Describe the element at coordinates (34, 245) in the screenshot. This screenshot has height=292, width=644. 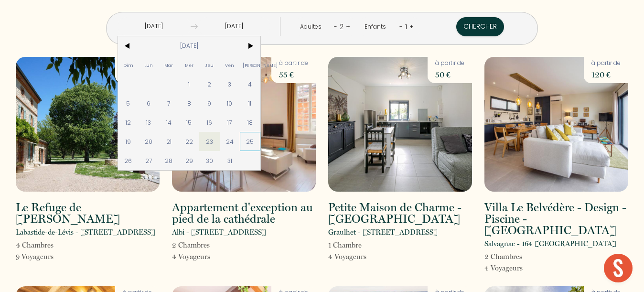
I see `p: 4 Chambre` at that location.